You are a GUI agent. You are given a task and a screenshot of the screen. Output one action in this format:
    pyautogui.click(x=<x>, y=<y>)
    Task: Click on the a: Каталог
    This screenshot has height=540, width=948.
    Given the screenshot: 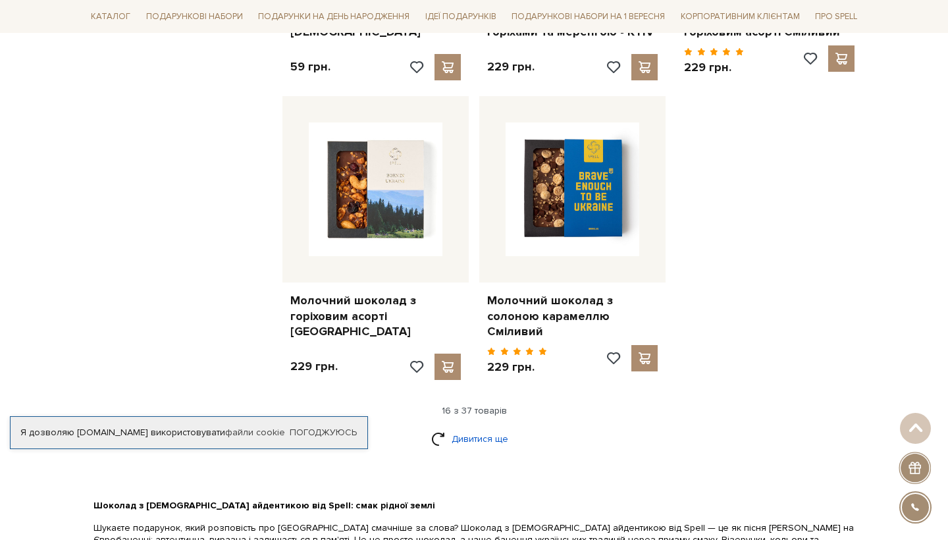 What is the action you would take?
    pyautogui.click(x=111, y=16)
    